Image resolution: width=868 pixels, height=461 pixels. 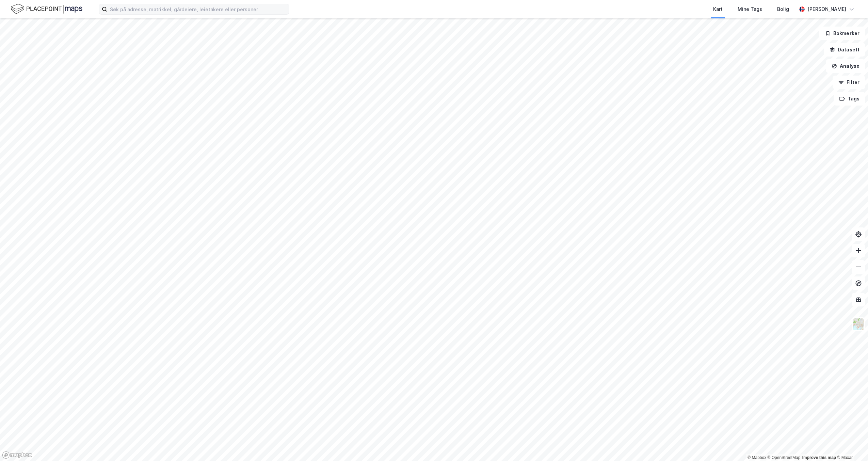 I want to click on a: Mapbox, so click(x=757, y=457).